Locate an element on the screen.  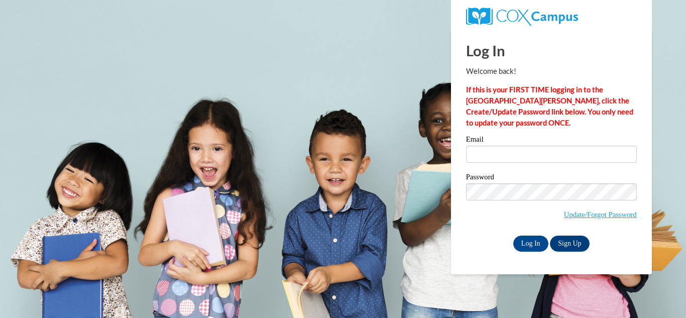
input: Log In is located at coordinates (531, 243).